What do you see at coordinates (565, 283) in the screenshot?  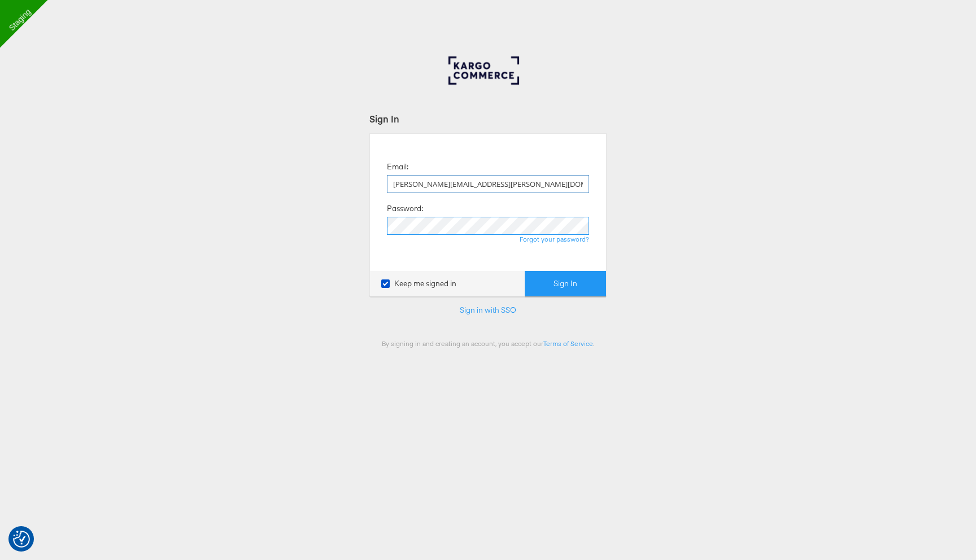 I see `button: Sign In` at bounding box center [565, 283].